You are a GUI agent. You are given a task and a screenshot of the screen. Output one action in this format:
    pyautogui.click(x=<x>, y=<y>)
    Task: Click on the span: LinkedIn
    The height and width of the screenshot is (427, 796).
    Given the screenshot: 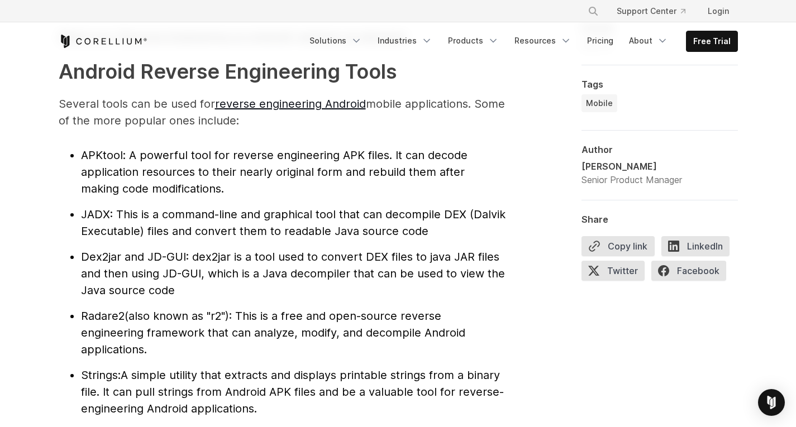 What is the action you would take?
    pyautogui.click(x=695, y=246)
    